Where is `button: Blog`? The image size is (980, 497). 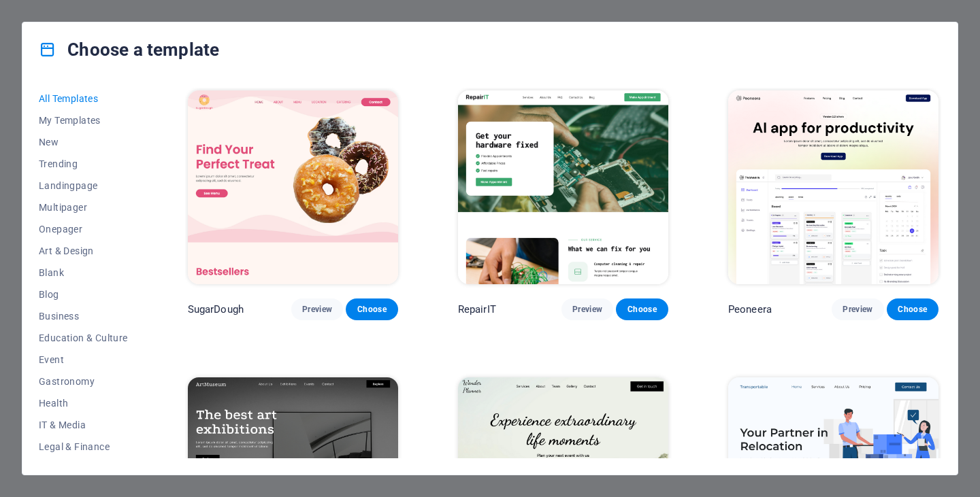 button: Blog is located at coordinates (83, 295).